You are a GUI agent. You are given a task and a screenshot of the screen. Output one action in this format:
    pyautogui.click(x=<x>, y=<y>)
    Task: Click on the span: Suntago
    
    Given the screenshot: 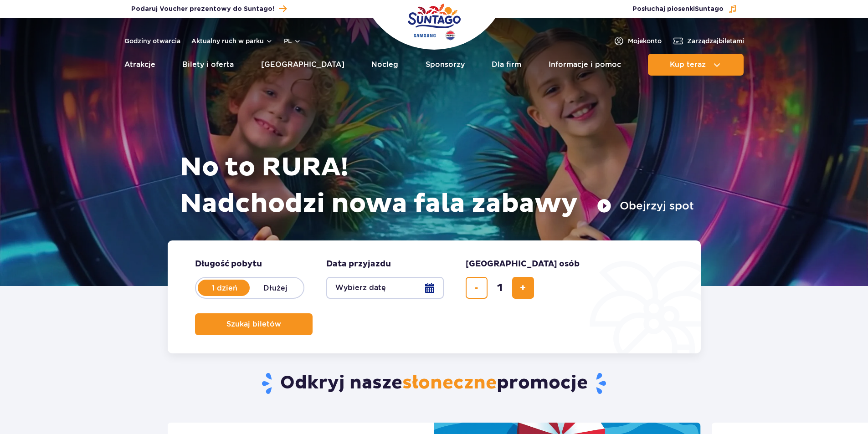 What is the action you would take?
    pyautogui.click(x=709, y=9)
    